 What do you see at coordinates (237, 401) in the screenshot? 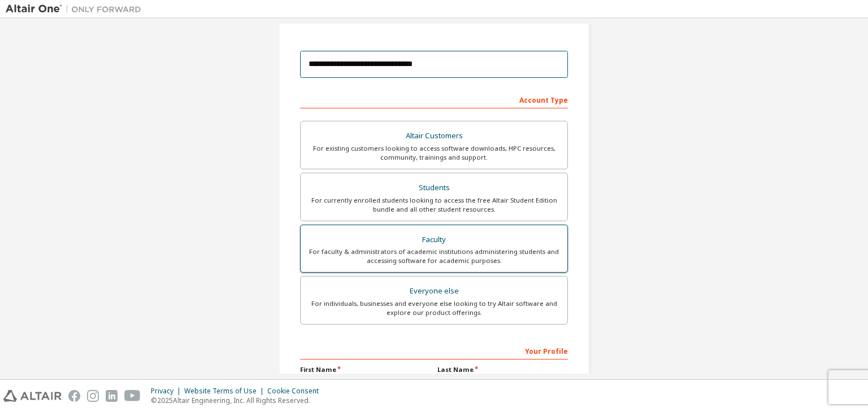
I see `p: © 2025 Altair Engineering, Inc. All Rights Reserved.` at bounding box center [237, 401].